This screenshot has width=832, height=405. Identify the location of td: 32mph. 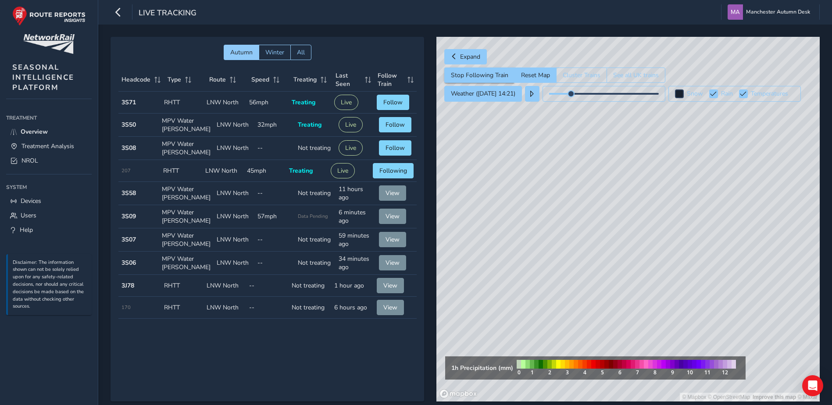
(275, 125).